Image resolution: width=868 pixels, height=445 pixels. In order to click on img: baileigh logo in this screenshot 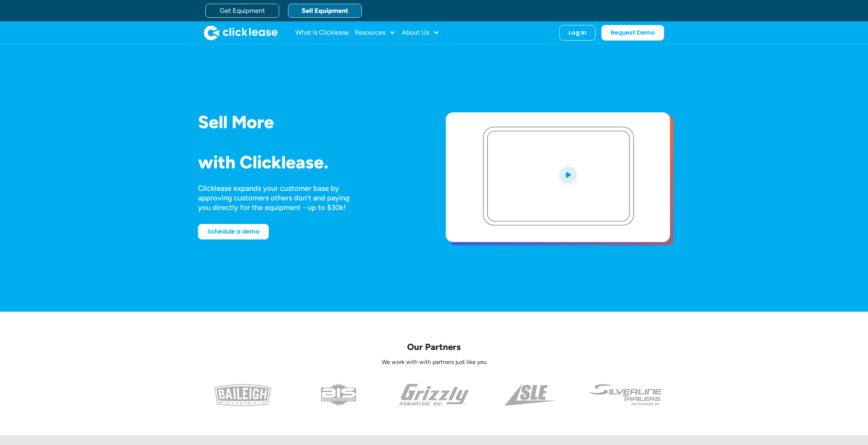, I will do `click(243, 395)`.